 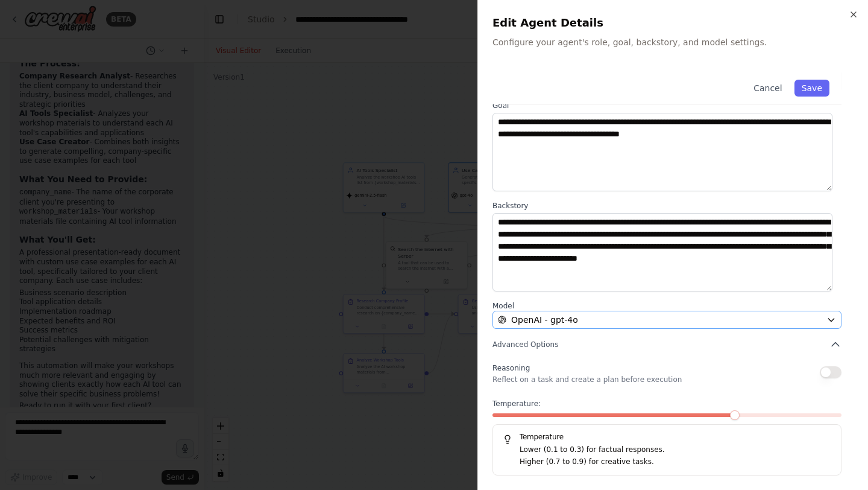 What do you see at coordinates (545, 319) in the screenshot?
I see `span: OpenAI - gpt-4o` at bounding box center [545, 319].